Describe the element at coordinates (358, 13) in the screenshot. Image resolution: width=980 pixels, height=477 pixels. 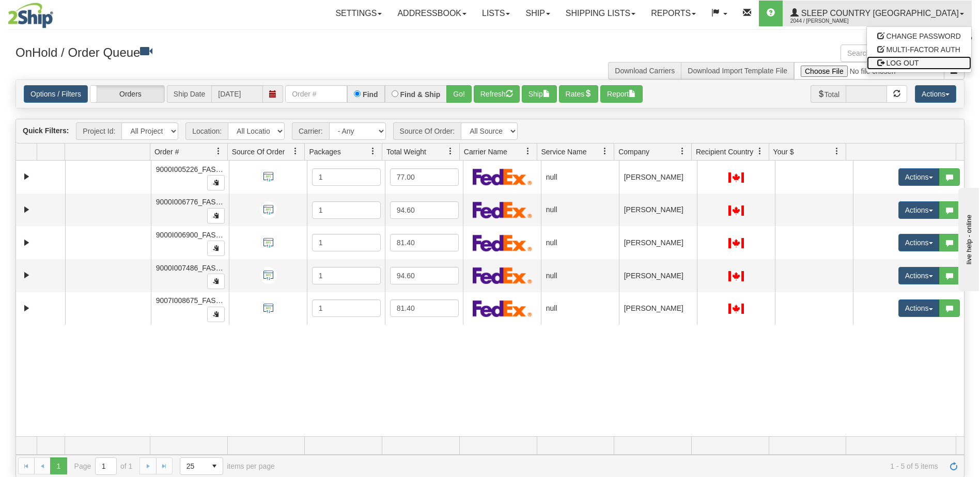
I see `a: Settings` at that location.